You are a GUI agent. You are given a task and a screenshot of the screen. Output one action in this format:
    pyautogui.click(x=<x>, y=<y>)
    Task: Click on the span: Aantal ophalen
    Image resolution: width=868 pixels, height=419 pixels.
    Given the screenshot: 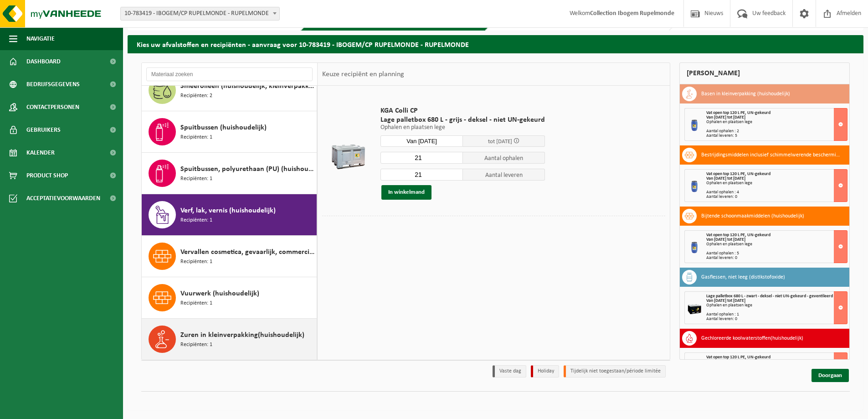 What is the action you would take?
    pyautogui.click(x=504, y=157)
    